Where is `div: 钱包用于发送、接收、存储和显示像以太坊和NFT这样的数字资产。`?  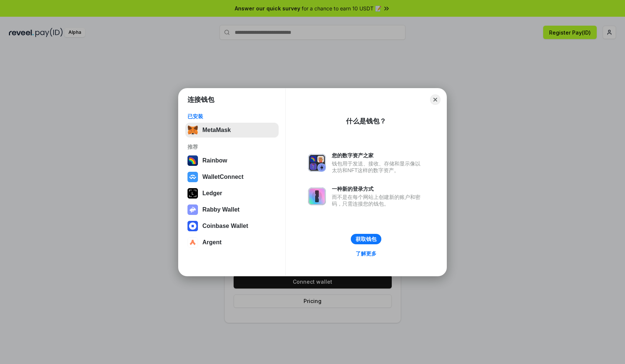
div: 钱包用于发送、接收、存储和显示像以太坊和NFT这样的数字资产。 is located at coordinates (378, 167).